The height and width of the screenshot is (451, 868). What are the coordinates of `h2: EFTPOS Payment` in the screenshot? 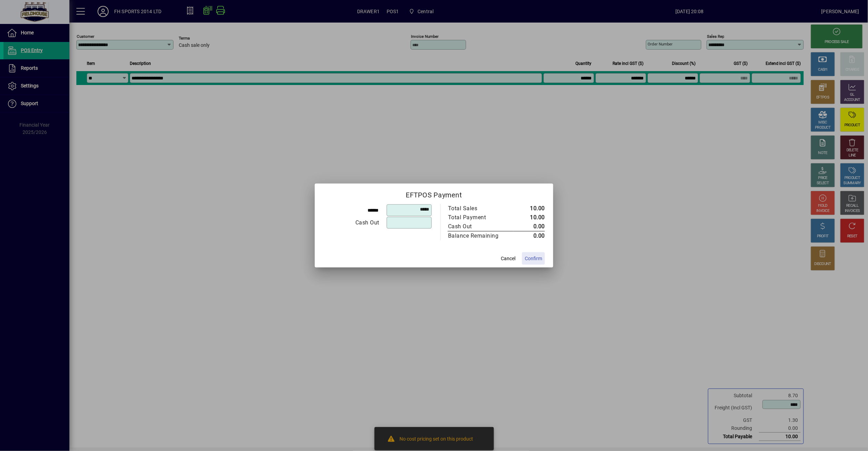 It's located at (434, 194).